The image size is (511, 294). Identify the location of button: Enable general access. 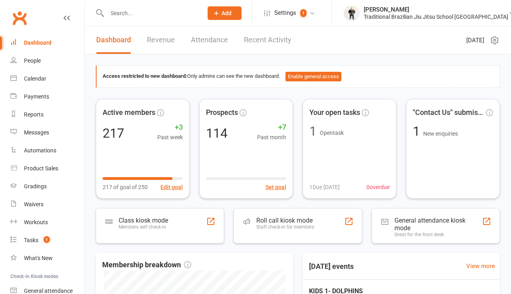
(314, 77).